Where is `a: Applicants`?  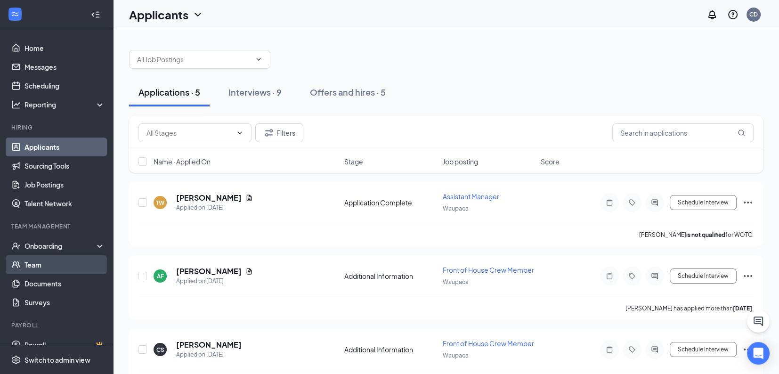 a: Applicants is located at coordinates (64, 147).